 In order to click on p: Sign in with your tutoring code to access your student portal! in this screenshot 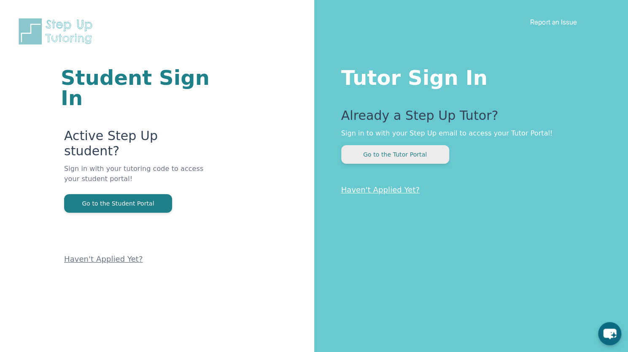, I will do `click(138, 179)`.